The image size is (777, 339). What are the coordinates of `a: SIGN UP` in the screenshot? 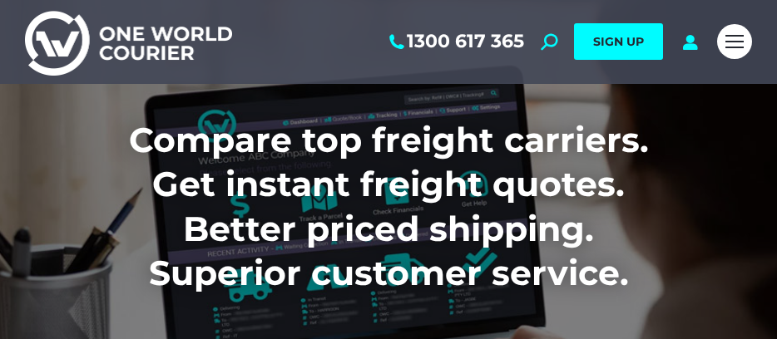 It's located at (618, 42).